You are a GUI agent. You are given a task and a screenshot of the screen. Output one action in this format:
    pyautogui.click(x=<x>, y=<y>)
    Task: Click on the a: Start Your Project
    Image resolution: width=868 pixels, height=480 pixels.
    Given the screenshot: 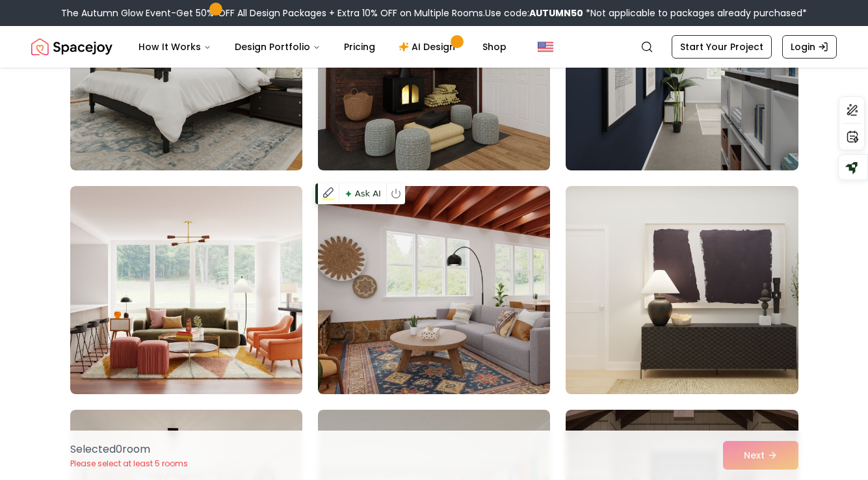 What is the action you would take?
    pyautogui.click(x=722, y=47)
    